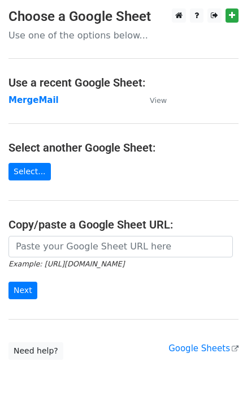  Describe the element at coordinates (121, 247) in the screenshot. I see `input: Paste your Google Sheet URL here` at that location.